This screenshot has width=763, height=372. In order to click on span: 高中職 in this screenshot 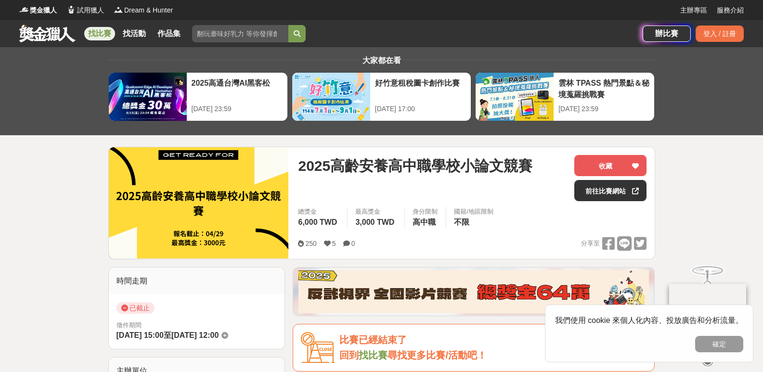, I will do `click(424, 222)`.